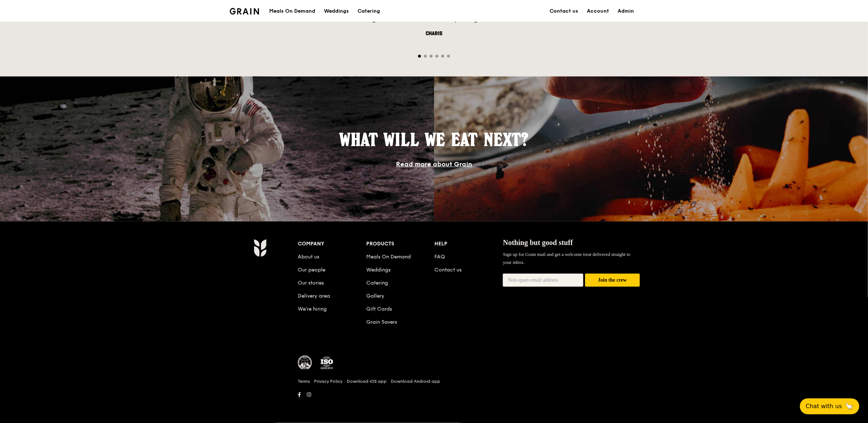 The image size is (868, 423). I want to click on a: About us, so click(308, 257).